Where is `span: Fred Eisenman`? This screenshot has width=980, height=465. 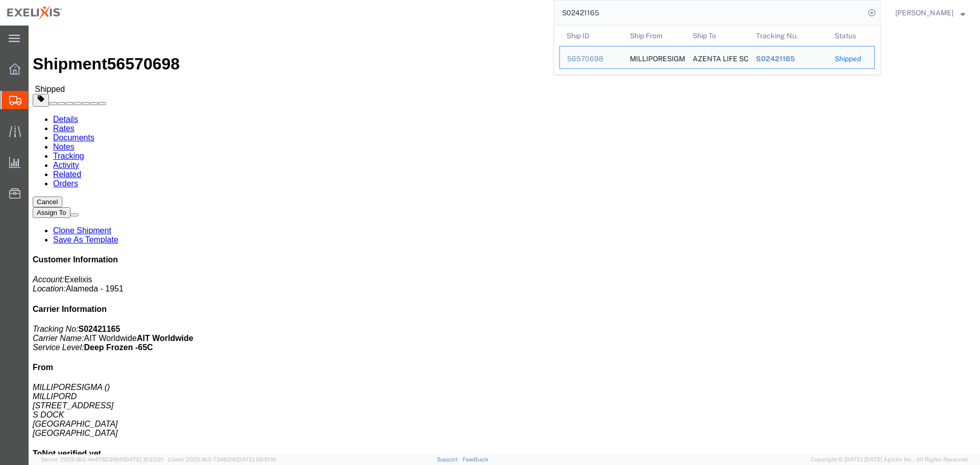
span: Fred Eisenman is located at coordinates (924, 13).